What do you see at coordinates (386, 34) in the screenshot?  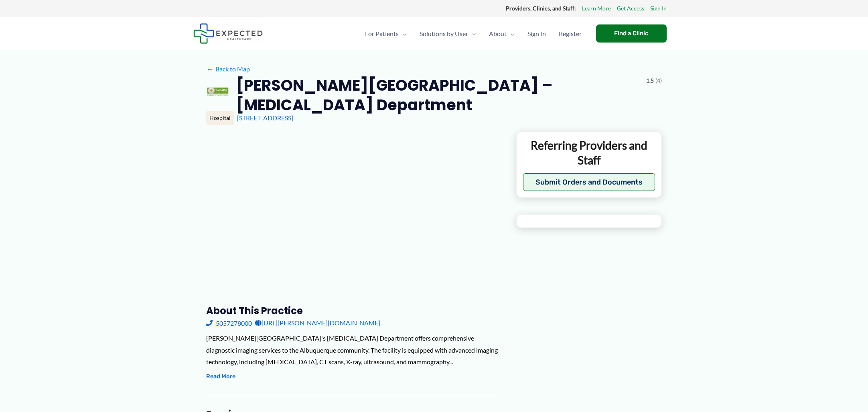 I see `a: For PatientsMenu Toggle` at bounding box center [386, 34].